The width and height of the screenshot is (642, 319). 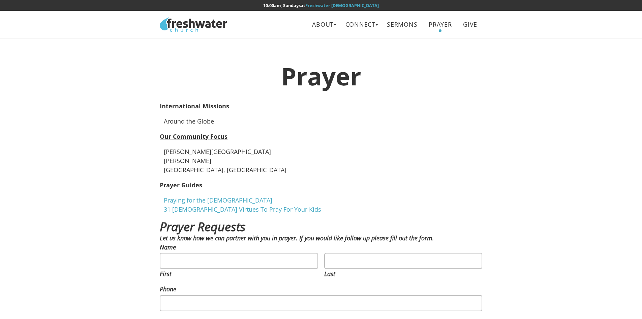 I want to click on strong: International Missions, so click(x=195, y=106).